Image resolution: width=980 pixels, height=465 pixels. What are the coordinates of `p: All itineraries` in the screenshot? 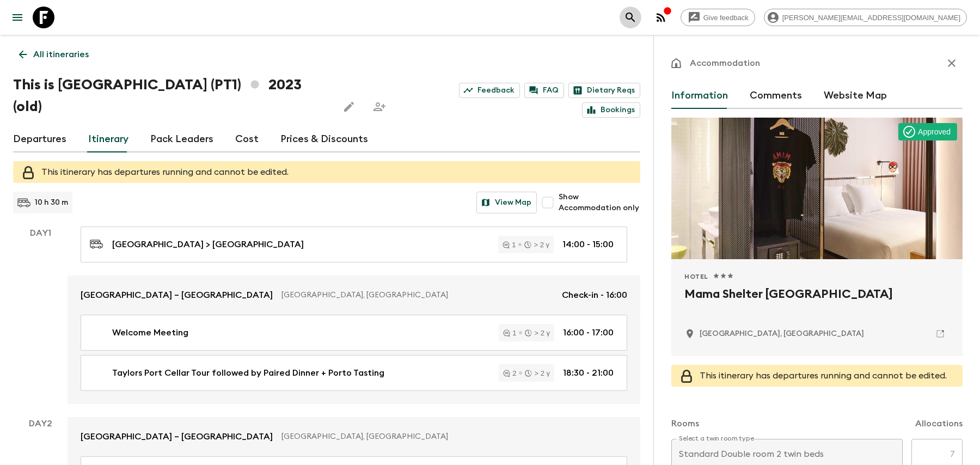 It's located at (61, 54).